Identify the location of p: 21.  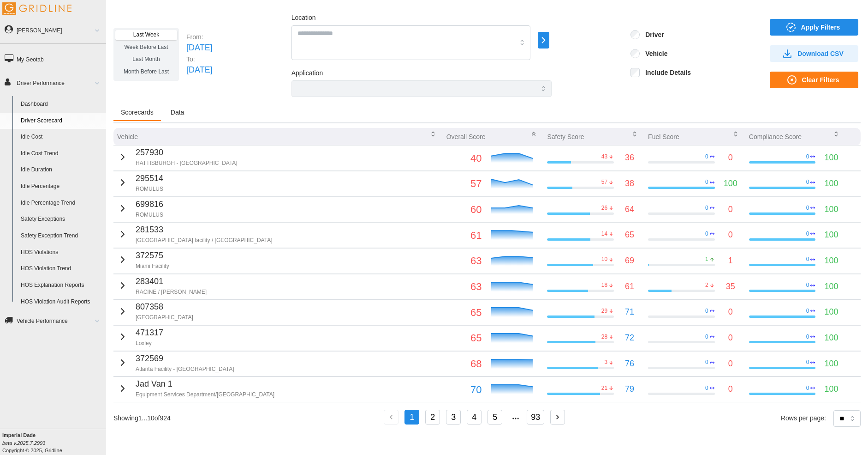
(605, 388).